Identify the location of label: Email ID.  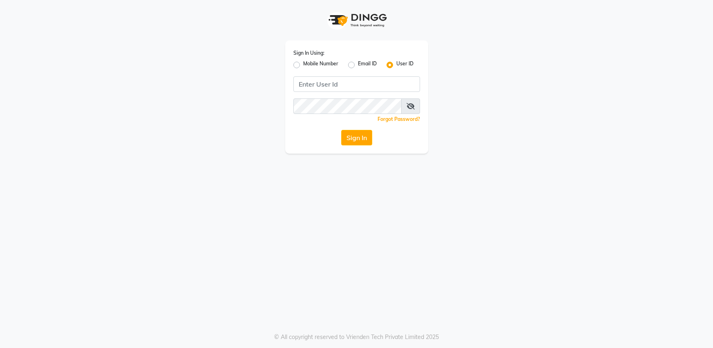
(368, 65).